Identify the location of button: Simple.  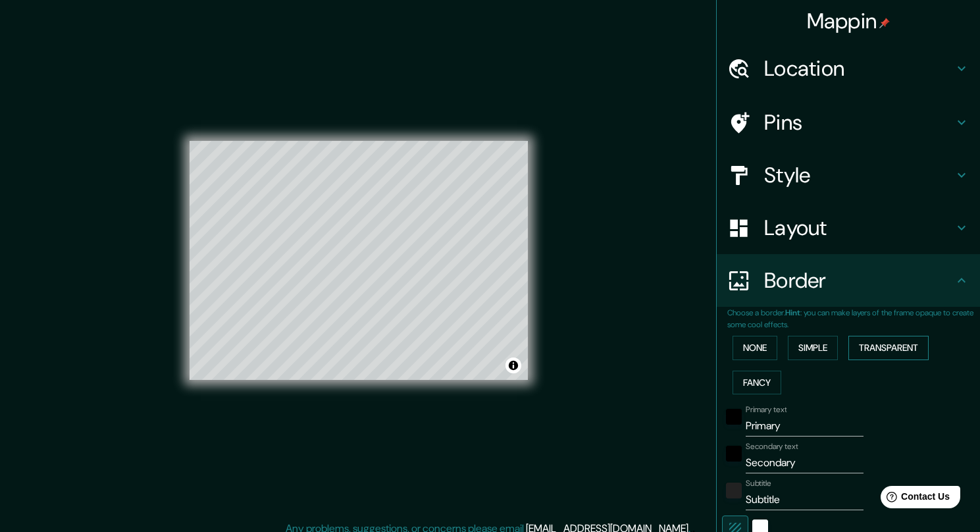
(813, 348).